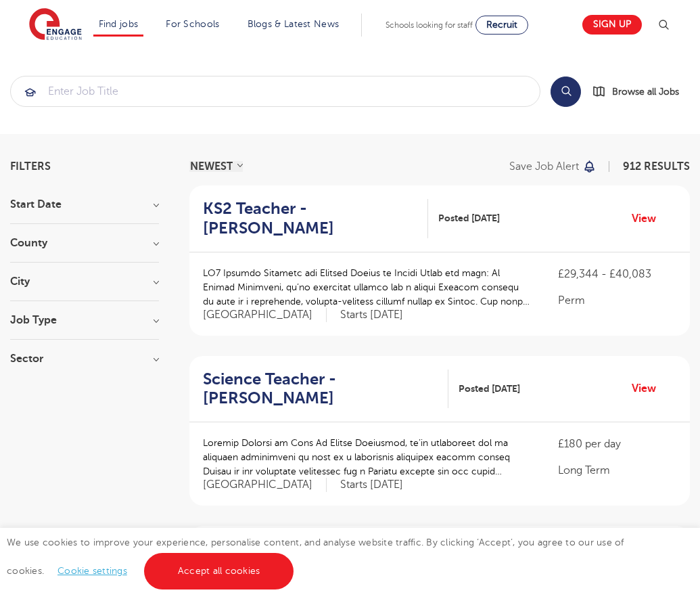  What do you see at coordinates (55, 25) in the screenshot?
I see `img: Engage Education` at bounding box center [55, 25].